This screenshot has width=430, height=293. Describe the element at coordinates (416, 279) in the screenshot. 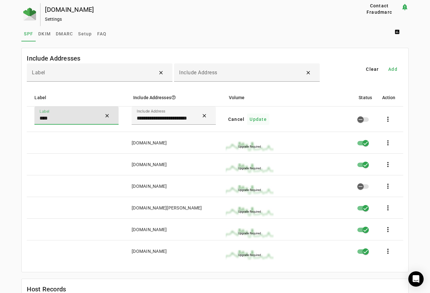

I see `div: Open Intercom Messenger` at that location.